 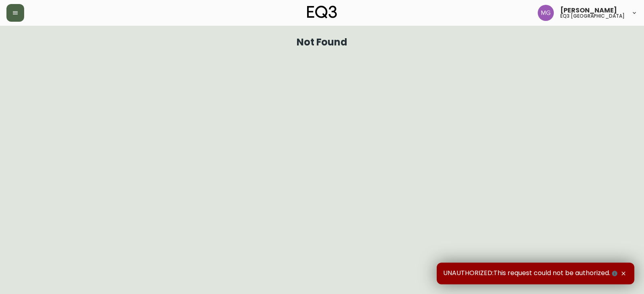 I want to click on span: UNAUTHORIZED:This request could not be authorized., so click(x=531, y=274).